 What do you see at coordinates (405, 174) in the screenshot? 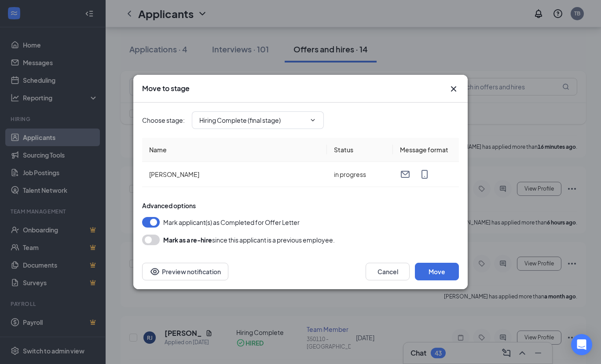
I see `svg: Email` at bounding box center [405, 174].